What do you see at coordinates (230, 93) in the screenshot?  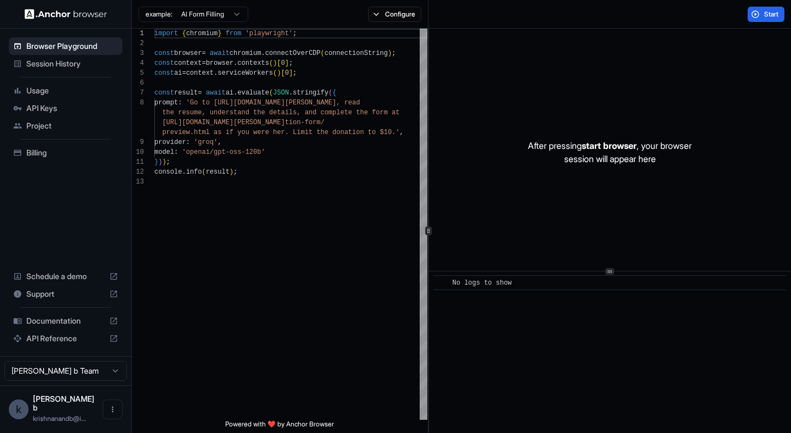 I see `span: ai` at bounding box center [230, 93].